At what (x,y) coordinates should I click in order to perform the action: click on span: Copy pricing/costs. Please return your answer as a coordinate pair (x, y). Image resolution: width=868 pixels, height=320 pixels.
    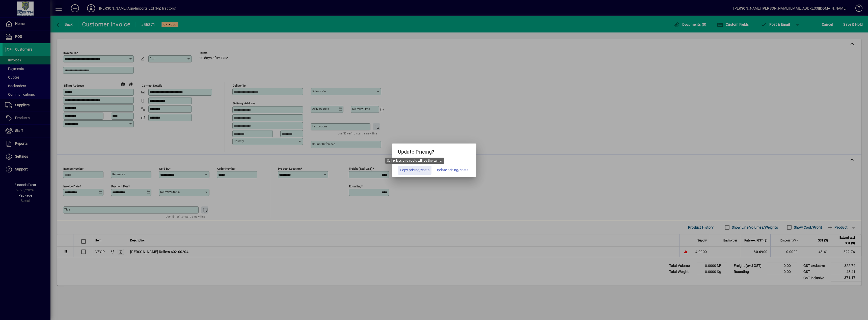
    Looking at the image, I should click on (415, 170).